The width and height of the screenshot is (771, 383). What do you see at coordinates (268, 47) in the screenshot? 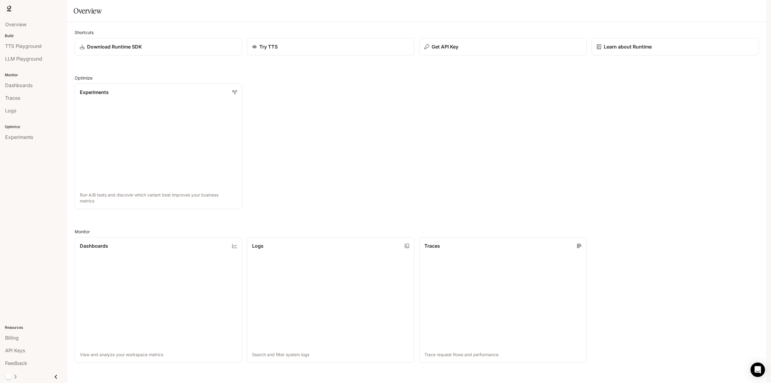
I see `p: Try TTS` at bounding box center [268, 47].